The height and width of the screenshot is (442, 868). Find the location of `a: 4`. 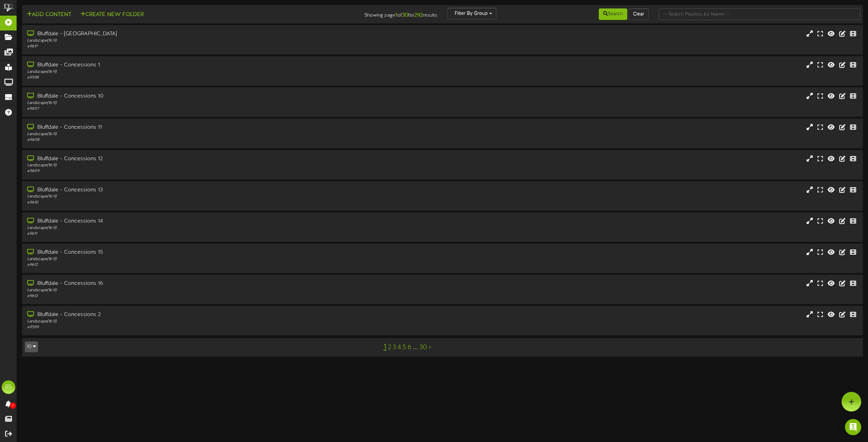

a: 4 is located at coordinates (399, 347).